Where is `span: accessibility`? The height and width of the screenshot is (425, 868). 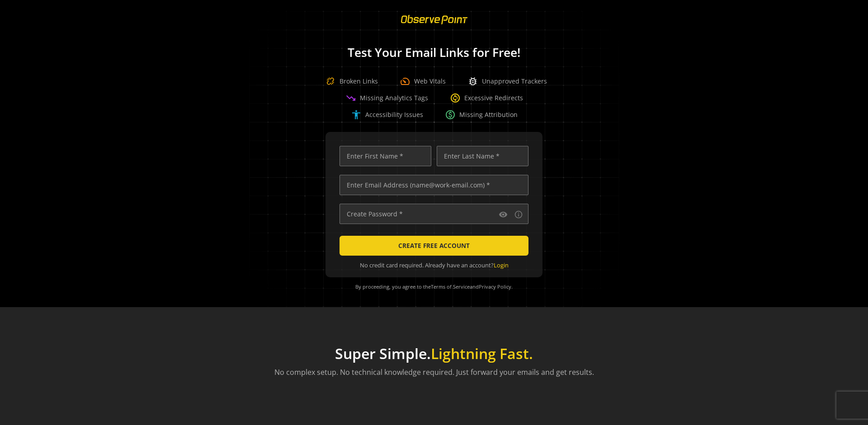
span: accessibility is located at coordinates (356, 115).